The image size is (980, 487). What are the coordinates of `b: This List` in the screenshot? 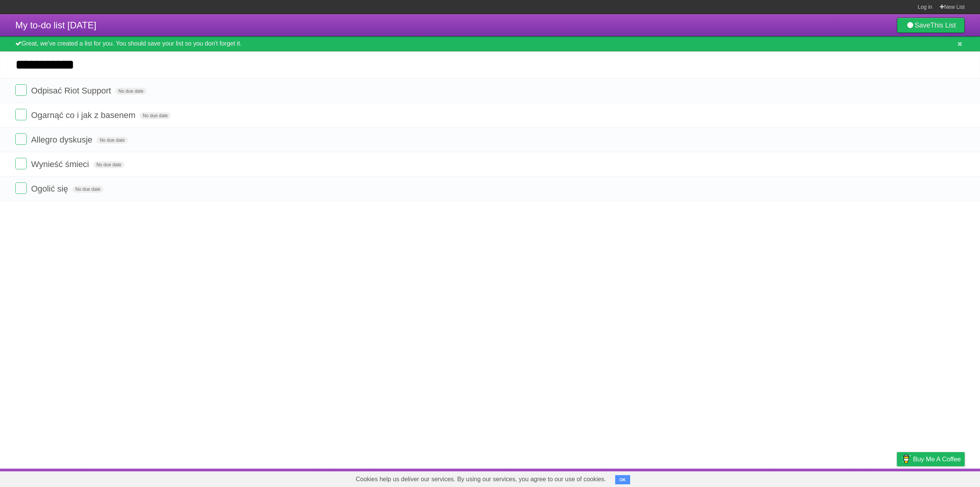 It's located at (943, 25).